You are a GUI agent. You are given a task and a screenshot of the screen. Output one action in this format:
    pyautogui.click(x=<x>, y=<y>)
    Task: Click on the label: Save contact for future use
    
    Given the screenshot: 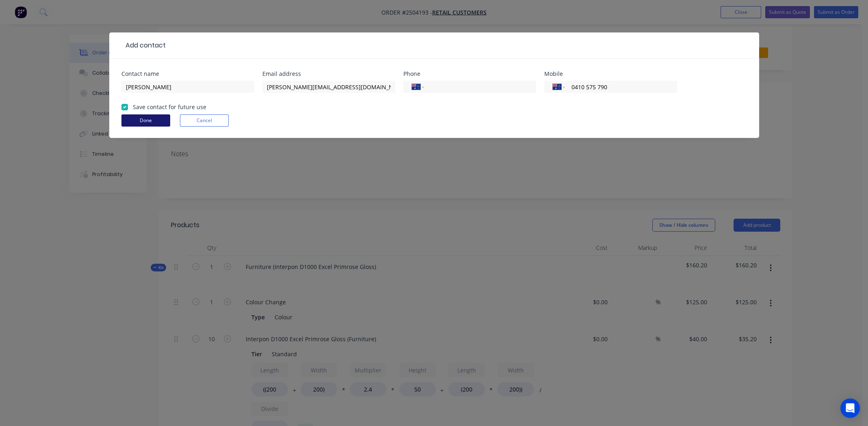 What is the action you would take?
    pyautogui.click(x=169, y=106)
    